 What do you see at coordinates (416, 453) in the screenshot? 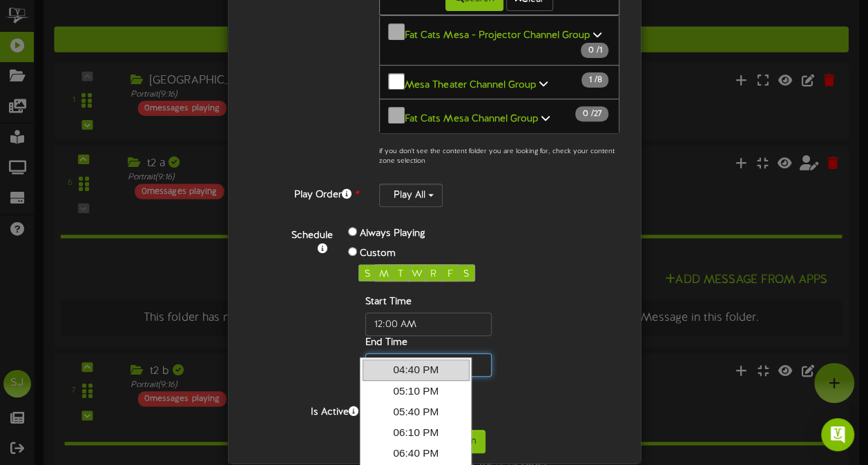
I see `a: 06:40 PM` at bounding box center [416, 453].